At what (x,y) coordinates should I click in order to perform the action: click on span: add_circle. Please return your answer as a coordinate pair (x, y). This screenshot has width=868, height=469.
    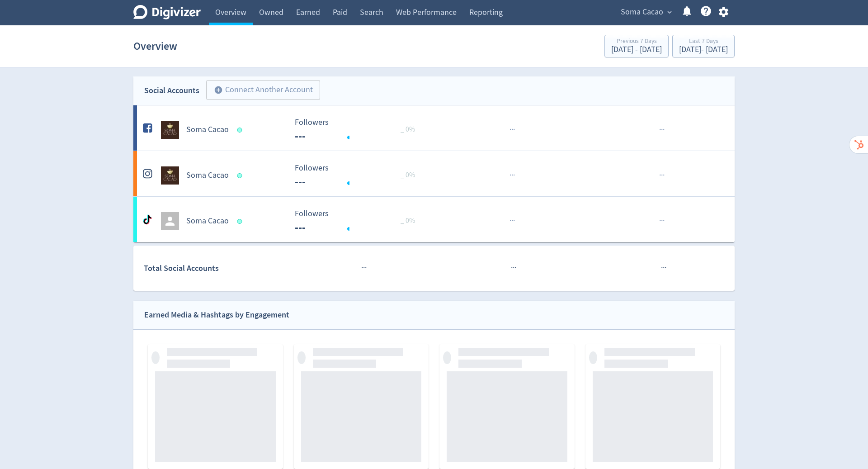
    Looking at the image, I should click on (218, 90).